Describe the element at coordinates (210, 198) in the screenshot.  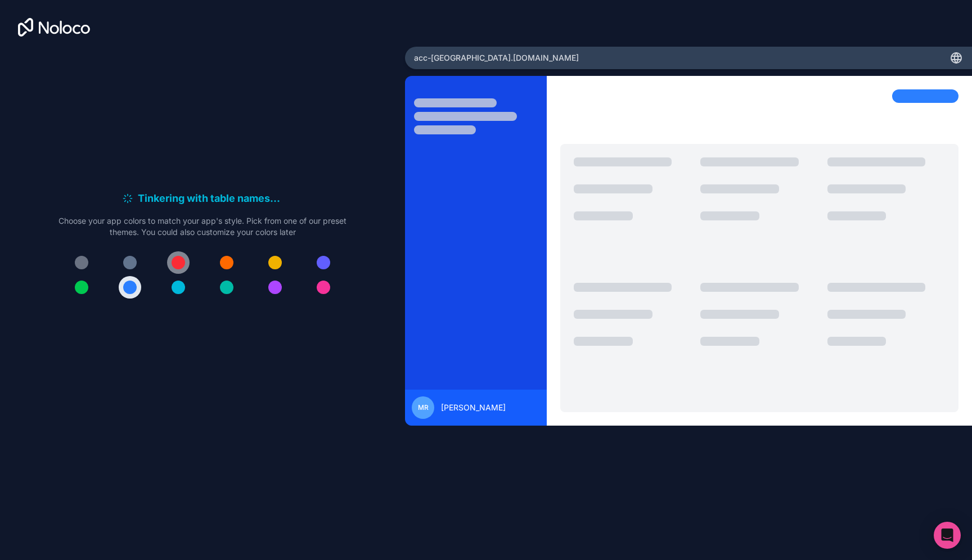
I see `h6: Tinkering with table names` at that location.